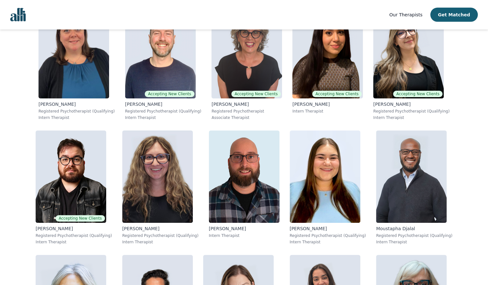  Describe the element at coordinates (406, 15) in the screenshot. I see `span: Our Therapists` at that location.